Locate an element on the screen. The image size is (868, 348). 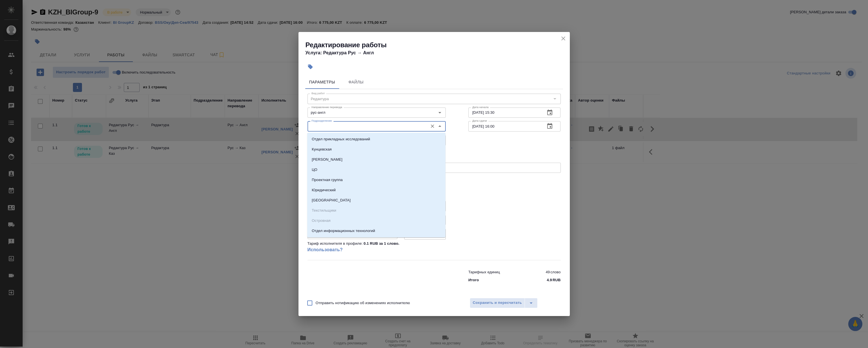
button: Open is located at coordinates (440, 113).